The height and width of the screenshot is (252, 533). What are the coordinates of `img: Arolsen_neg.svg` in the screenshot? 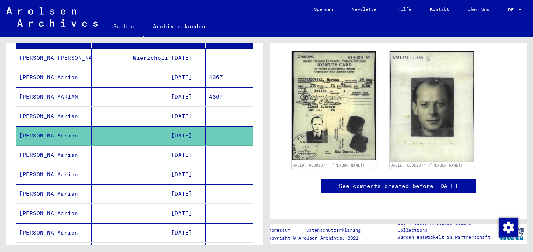 It's located at (52, 17).